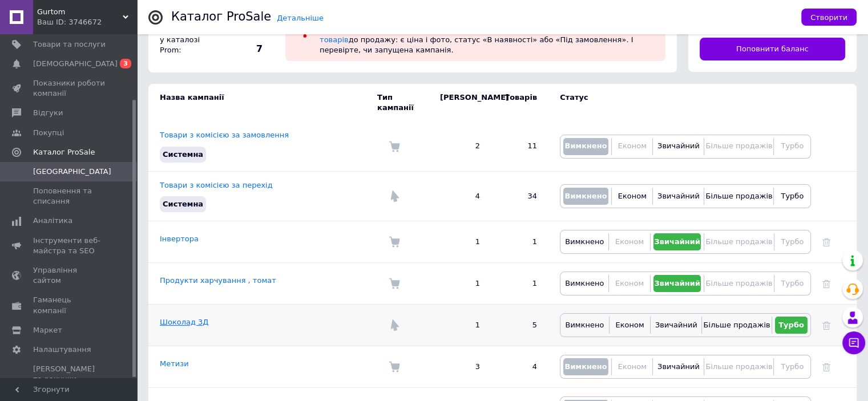  Describe the element at coordinates (475, 34) in the screenshot. I see `a: Перевірте готовність товарів` at that location.